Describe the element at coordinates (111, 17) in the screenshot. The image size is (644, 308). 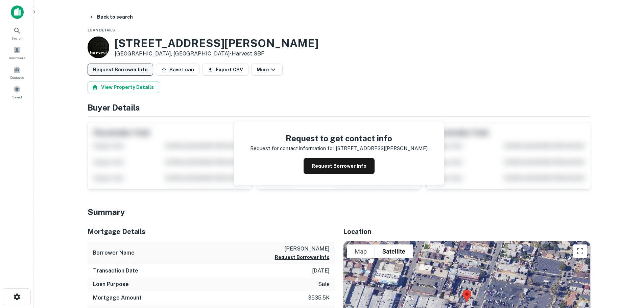
I see `button: Back to search` at that location.